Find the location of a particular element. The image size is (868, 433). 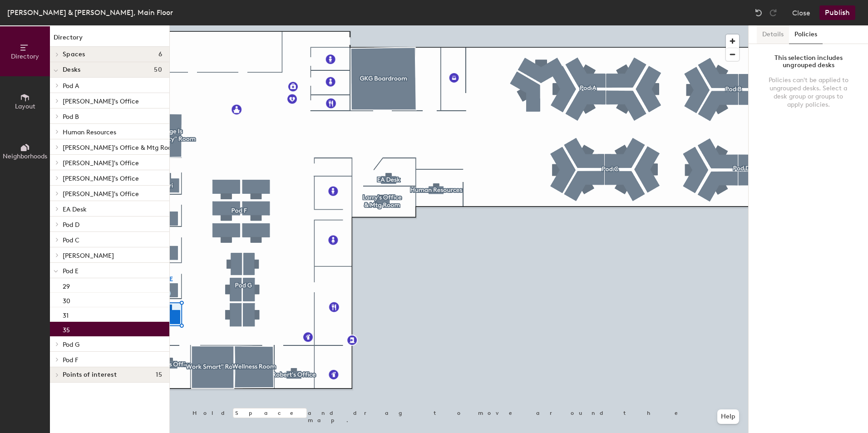

button: Policies is located at coordinates (806, 35).